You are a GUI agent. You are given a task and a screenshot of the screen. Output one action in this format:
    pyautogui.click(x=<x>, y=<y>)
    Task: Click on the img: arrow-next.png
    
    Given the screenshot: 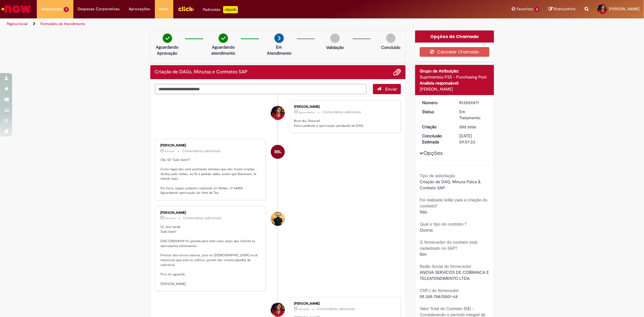 What is the action you would take?
    pyautogui.click(x=279, y=38)
    